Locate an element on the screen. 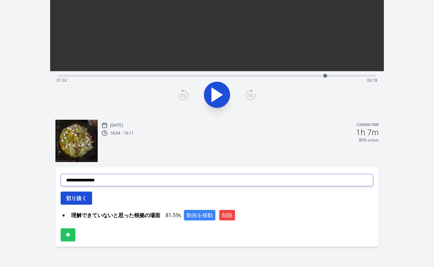 The width and height of the screenshot is (434, 267). p: 18:04 - 19:11 is located at coordinates (122, 133).